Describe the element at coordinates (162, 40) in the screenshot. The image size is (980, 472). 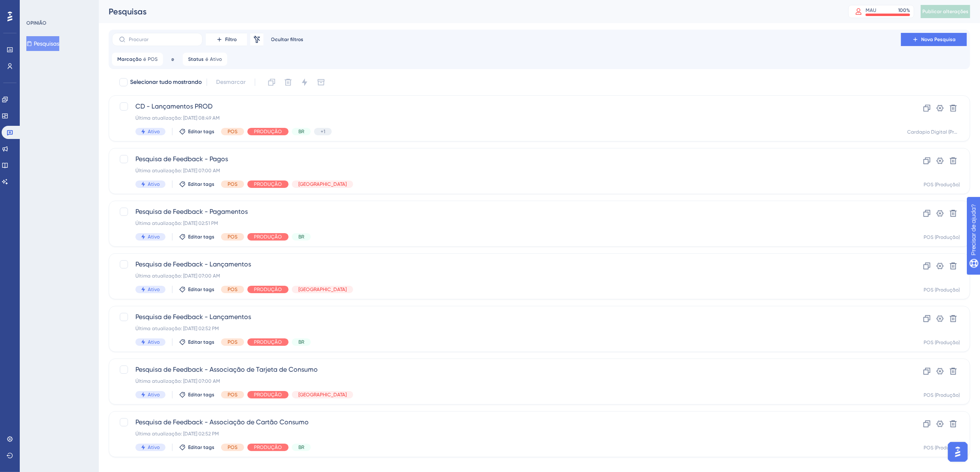
I see `input: Procurar` at that location.